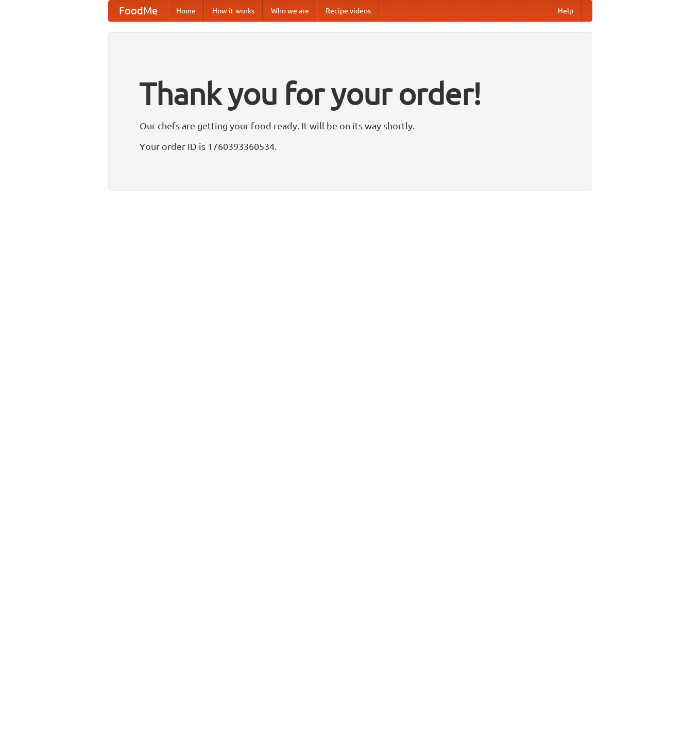 This screenshot has height=729, width=700. Describe the element at coordinates (138, 11) in the screenshot. I see `a: FoodMe` at that location.